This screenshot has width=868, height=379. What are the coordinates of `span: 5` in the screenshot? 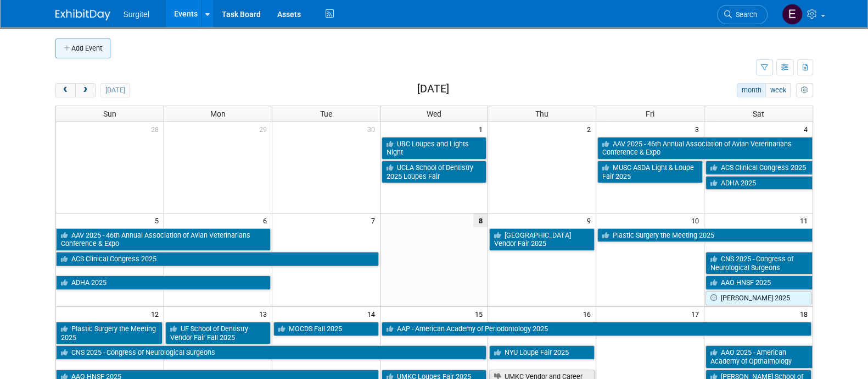 It's located at (159, 220).